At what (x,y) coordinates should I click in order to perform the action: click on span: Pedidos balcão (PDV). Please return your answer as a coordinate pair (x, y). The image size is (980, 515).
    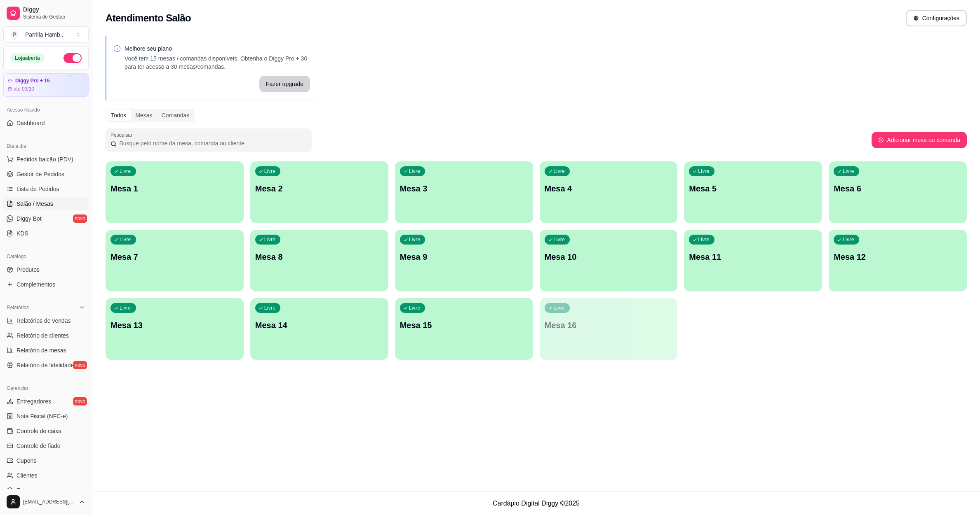
    Looking at the image, I should click on (45, 159).